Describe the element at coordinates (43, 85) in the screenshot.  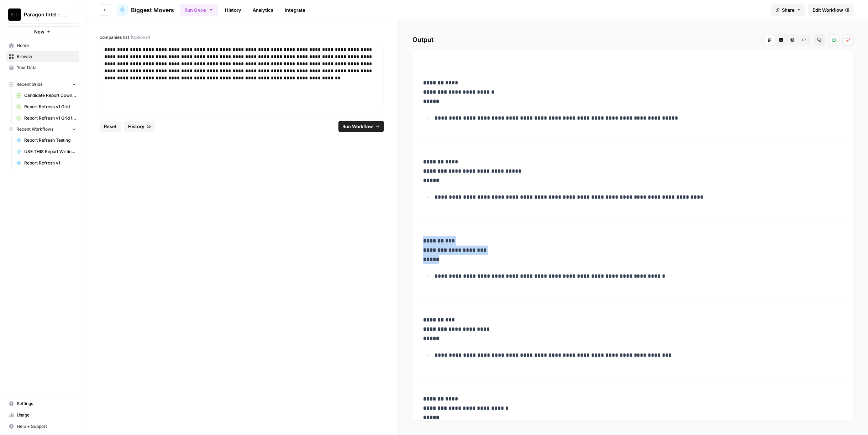
I see `button: Recent Grids` at that location.